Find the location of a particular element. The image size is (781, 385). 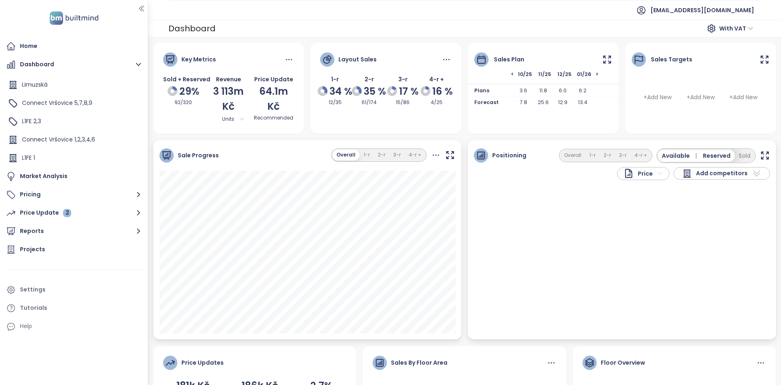

div: Price is located at coordinates (639, 173).